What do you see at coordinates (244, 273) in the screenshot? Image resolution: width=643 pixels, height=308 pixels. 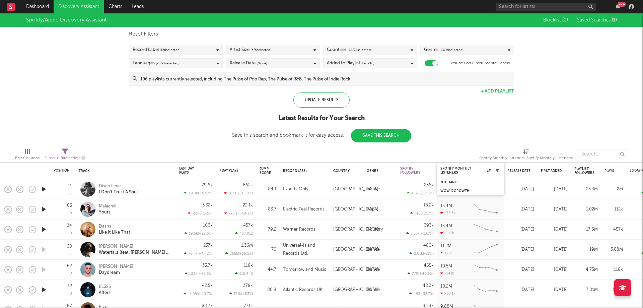 I see `div: 118,443` at bounding box center [244, 273].